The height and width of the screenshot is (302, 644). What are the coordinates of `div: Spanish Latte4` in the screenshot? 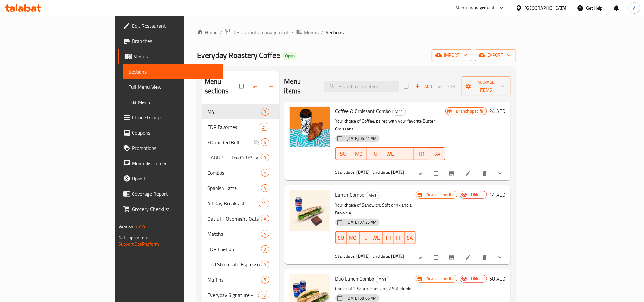 It's located at (241, 188).